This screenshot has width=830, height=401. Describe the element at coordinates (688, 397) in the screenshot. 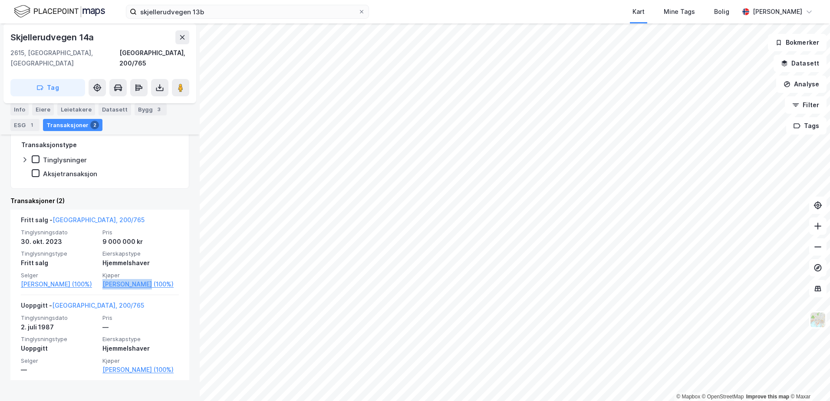

I see `a: Mapbox` at that location.